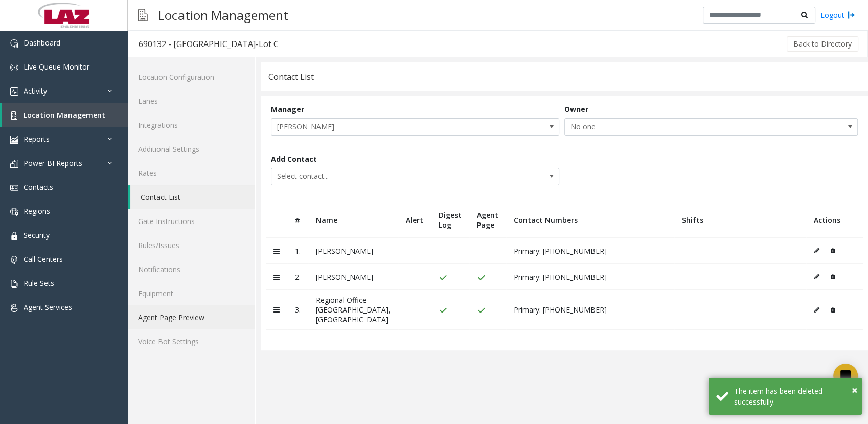  What do you see at coordinates (711, 127) in the screenshot?
I see `span: NO DATA FOUND` at bounding box center [711, 127].